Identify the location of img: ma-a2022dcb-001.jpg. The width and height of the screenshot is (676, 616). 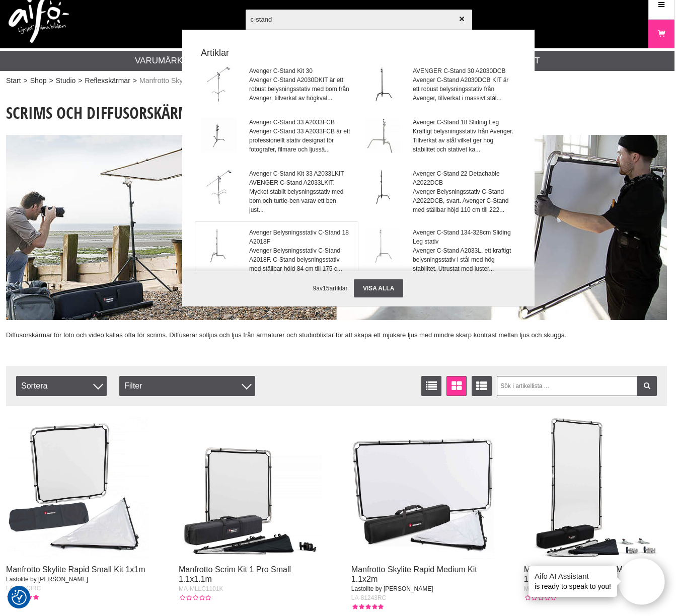
(382, 187).